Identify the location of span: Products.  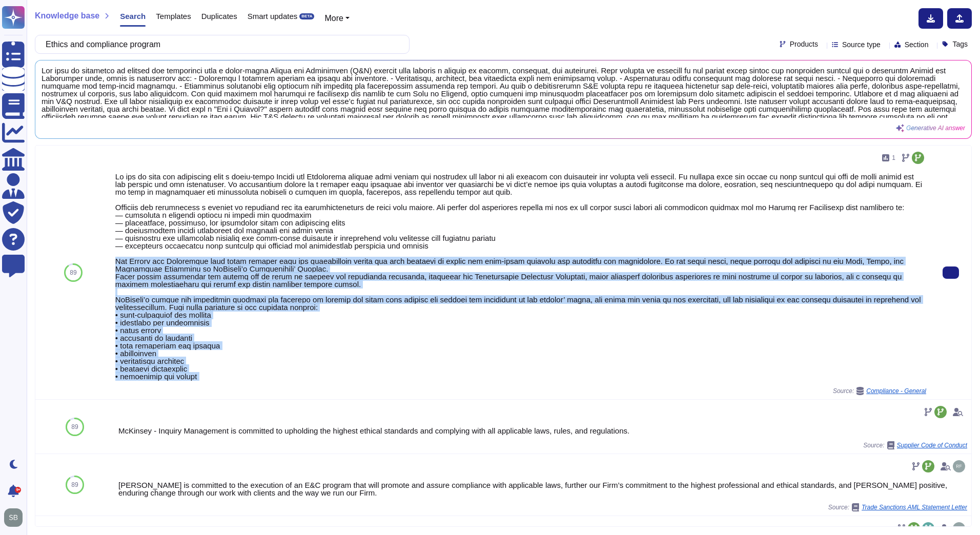
(804, 45).